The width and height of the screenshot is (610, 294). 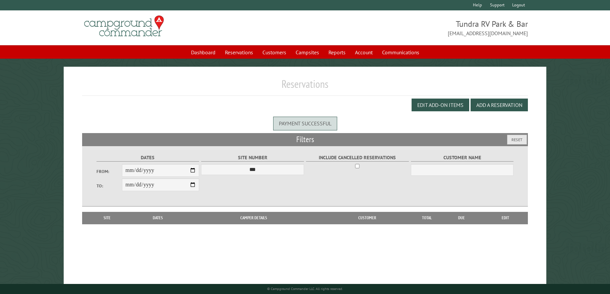 I want to click on label: Site Number, so click(x=253, y=158).